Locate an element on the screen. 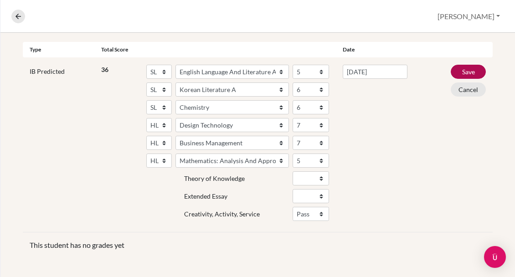  div: Type is located at coordinates (62, 50).